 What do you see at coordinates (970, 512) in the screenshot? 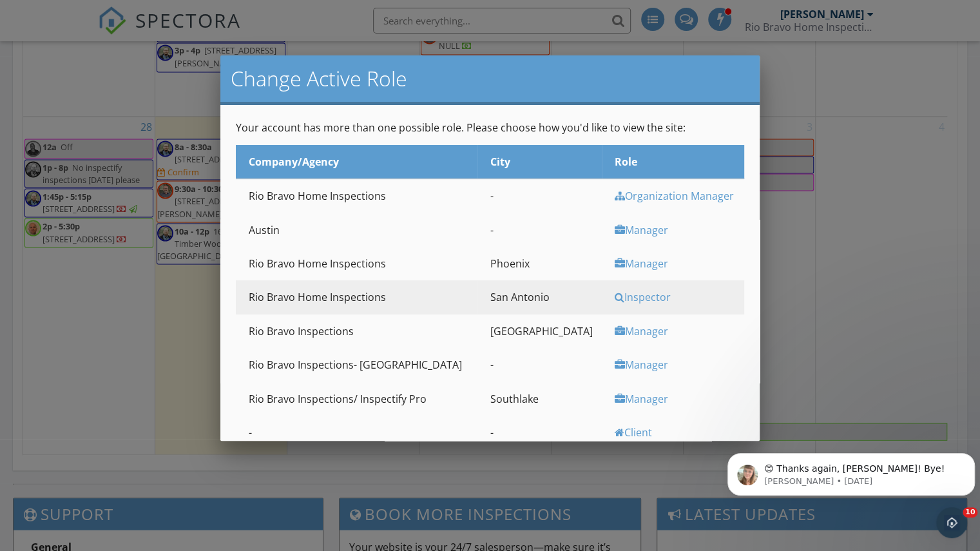
I see `span: 10` at bounding box center [970, 512].